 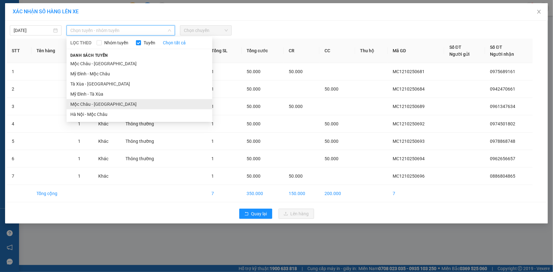 I want to click on span: 0974501802, so click(x=503, y=124).